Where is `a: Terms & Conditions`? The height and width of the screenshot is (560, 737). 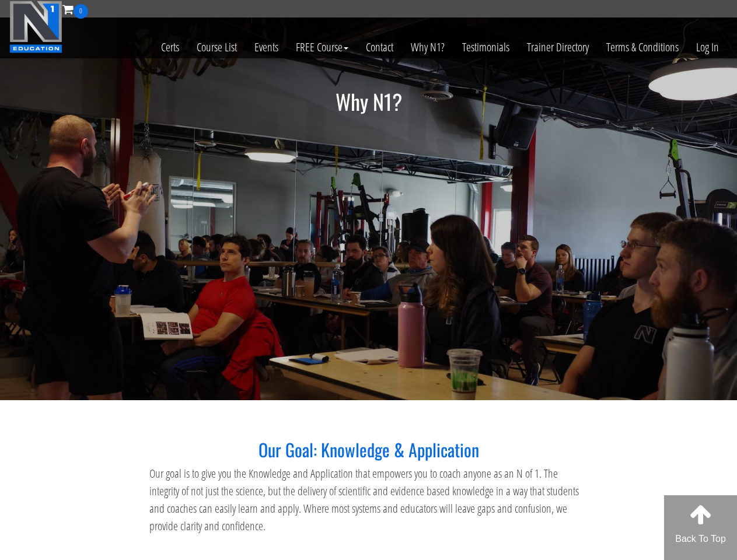 a: Terms & Conditions is located at coordinates (642, 47).